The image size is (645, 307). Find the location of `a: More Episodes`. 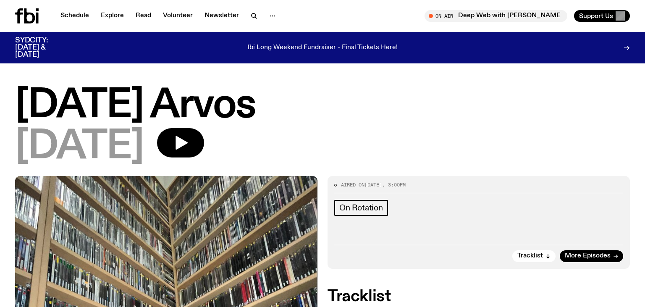

a: More Episodes is located at coordinates (592, 256).